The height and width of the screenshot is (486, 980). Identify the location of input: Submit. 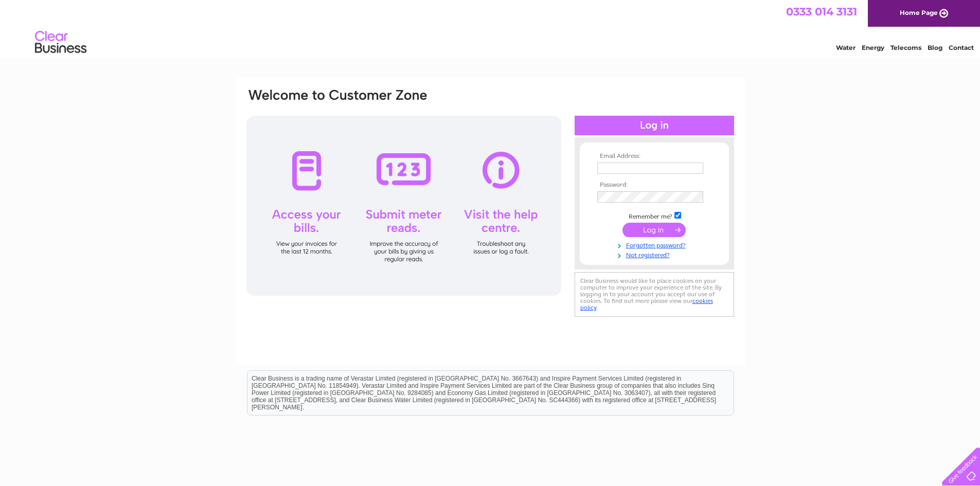
(653, 230).